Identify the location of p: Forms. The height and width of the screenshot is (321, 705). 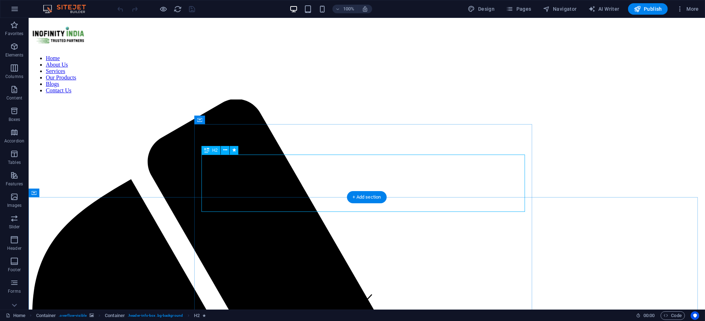
(14, 291).